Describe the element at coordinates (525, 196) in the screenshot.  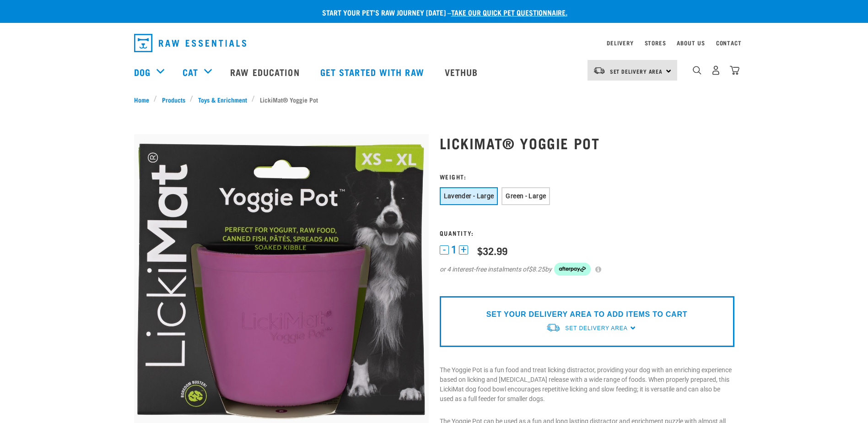
I see `button: Green - Large` at that location.